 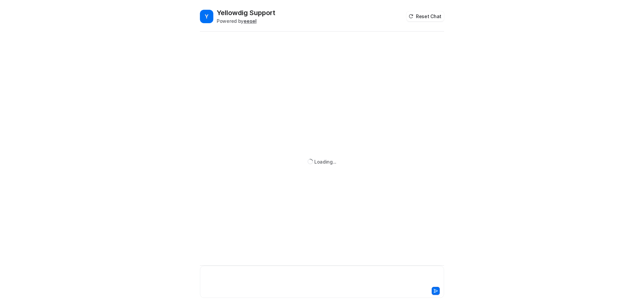 I want to click on span: Y, so click(x=207, y=16).